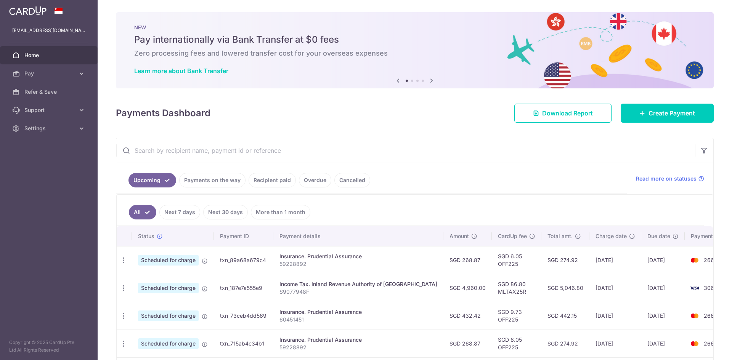 This screenshot has height=360, width=732. I want to click on a: Cancelled, so click(352, 180).